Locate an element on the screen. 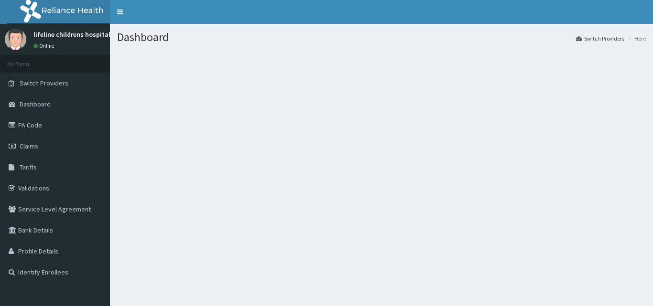 Image resolution: width=653 pixels, height=306 pixels. span: Tariffs is located at coordinates (28, 167).